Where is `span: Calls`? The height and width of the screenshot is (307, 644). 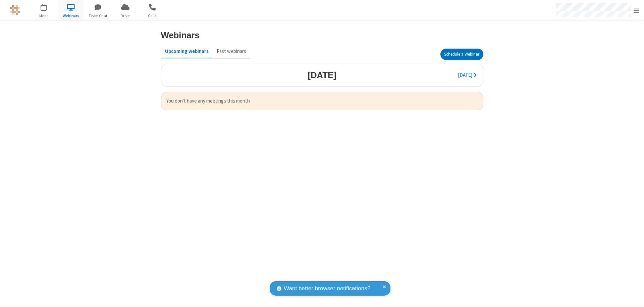
span: Calls is located at coordinates (152, 16).